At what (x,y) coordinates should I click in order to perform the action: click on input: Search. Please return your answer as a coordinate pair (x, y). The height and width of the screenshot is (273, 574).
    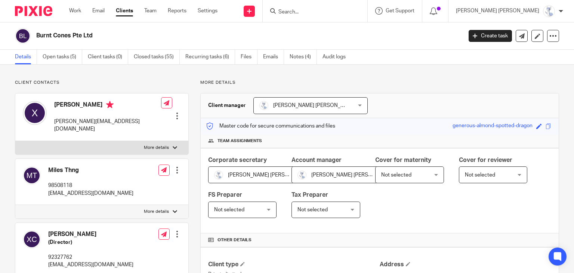
    Looking at the image, I should click on (311, 12).